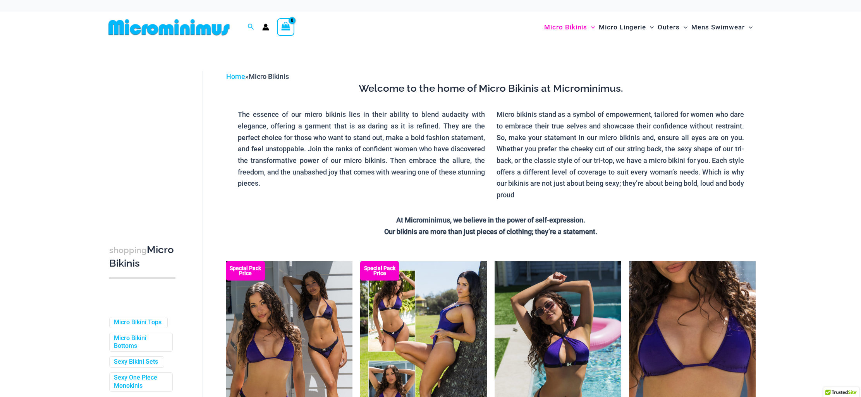  Describe the element at coordinates (136, 362) in the screenshot. I see `a: Sexy Bikini Sets` at that location.